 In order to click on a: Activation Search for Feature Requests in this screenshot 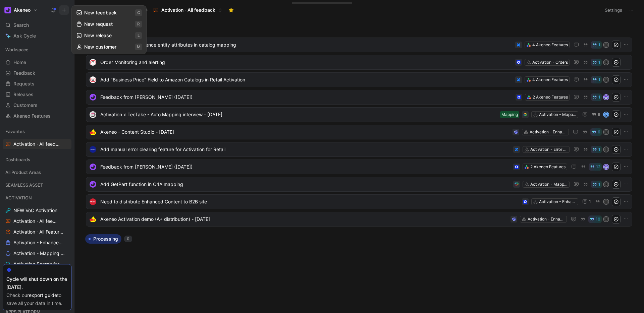, I will do `click(37, 264)`.